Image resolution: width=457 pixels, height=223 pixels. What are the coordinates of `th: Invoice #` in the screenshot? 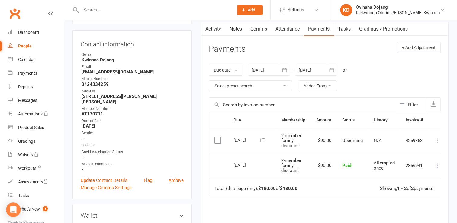 It's located at (414, 120).